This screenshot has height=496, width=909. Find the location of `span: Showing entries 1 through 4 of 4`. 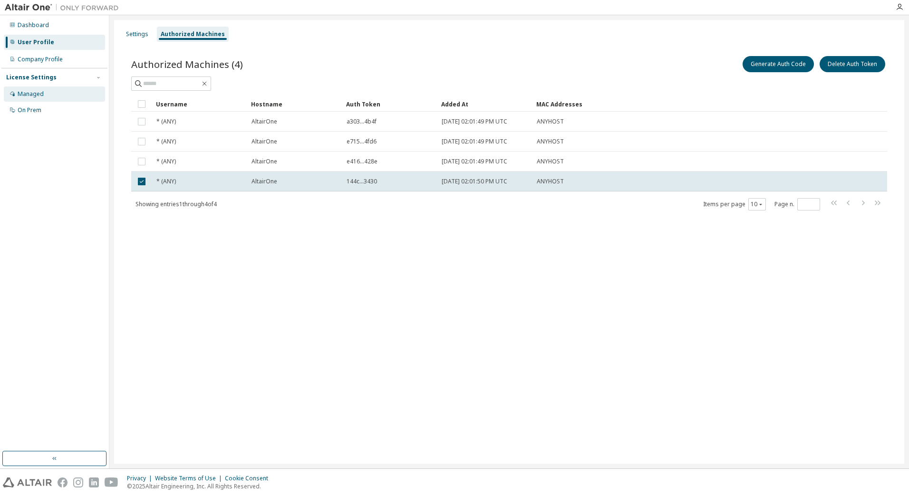

span: Showing entries 1 through 4 of 4 is located at coordinates (176, 204).